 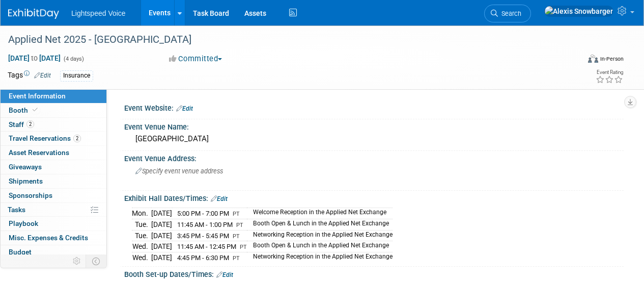 I want to click on span: Booth, so click(x=24, y=110).